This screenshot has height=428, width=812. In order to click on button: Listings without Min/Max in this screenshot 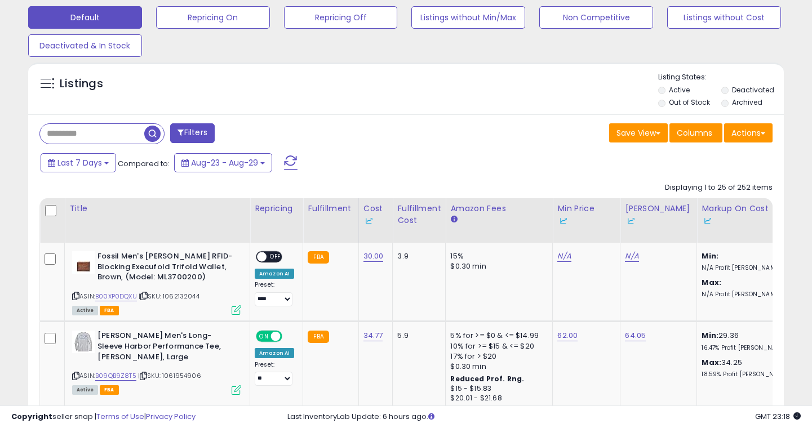, I will do `click(468, 17)`.